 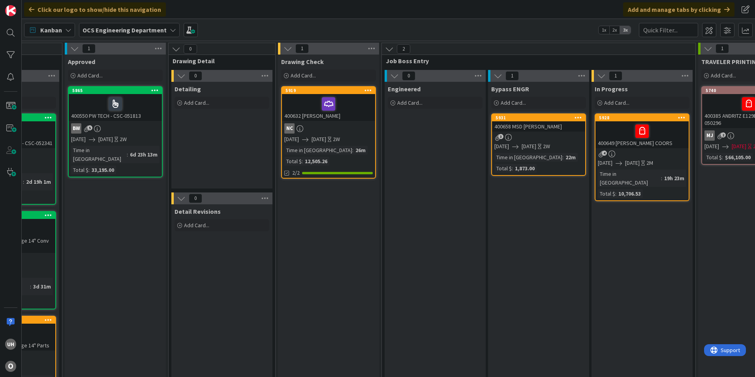 I want to click on span: 3x, so click(x=625, y=30).